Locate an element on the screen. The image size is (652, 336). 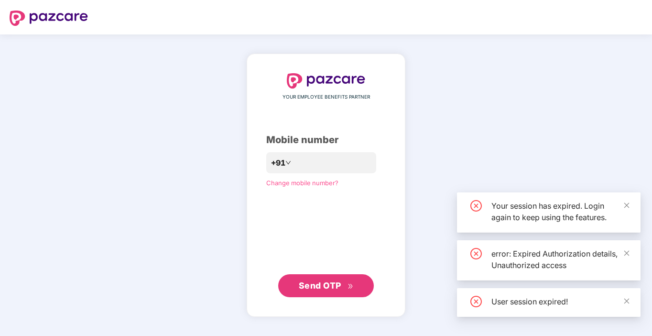
span: down is located at coordinates (288, 162).